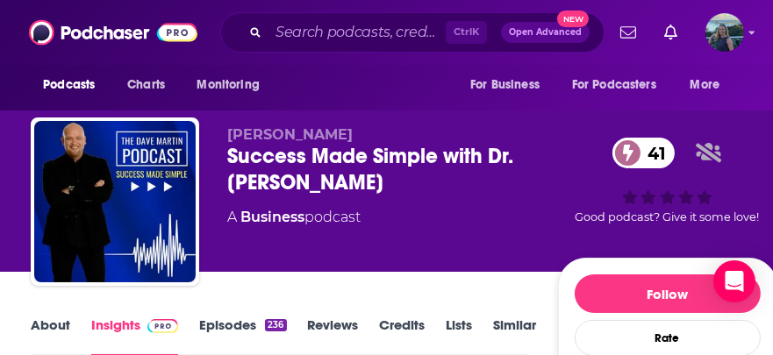  What do you see at coordinates (652, 153) in the screenshot?
I see `span: 41` at bounding box center [652, 153].